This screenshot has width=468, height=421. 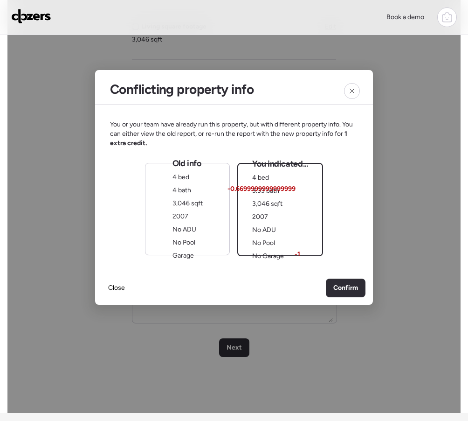 What do you see at coordinates (234, 134) in the screenshot?
I see `span: You or your team have already run this property, but with different property info. You can either...` at bounding box center [234, 134].